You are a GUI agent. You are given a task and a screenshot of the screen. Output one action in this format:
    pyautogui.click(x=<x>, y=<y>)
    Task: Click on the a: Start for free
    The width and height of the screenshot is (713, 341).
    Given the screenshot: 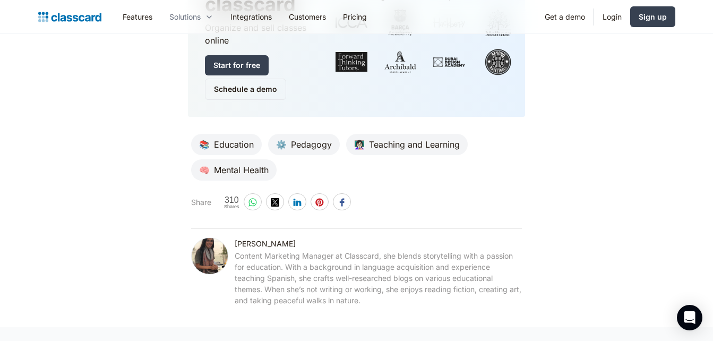 What is the action you would take?
    pyautogui.click(x=237, y=65)
    